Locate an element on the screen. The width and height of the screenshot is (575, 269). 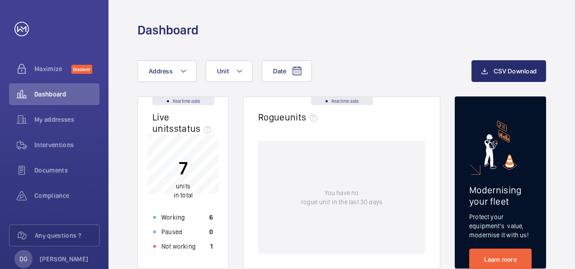
p: Paused is located at coordinates (172, 232).